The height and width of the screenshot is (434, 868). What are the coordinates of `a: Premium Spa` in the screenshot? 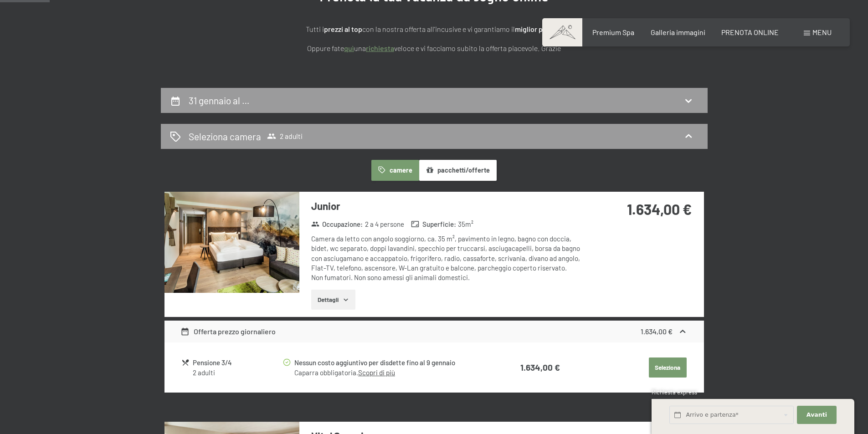 It's located at (614, 32).